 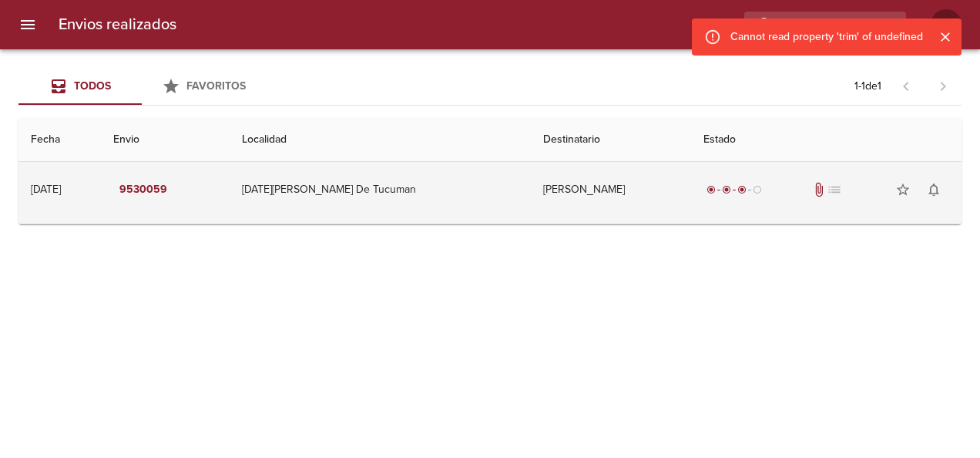 I want to click on th: Estado, so click(x=826, y=140).